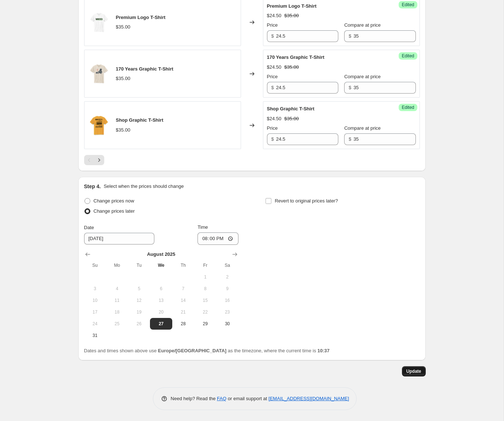 The width and height of the screenshot is (504, 421). Describe the element at coordinates (194, 399) in the screenshot. I see `span: Need help? Read the` at that location.